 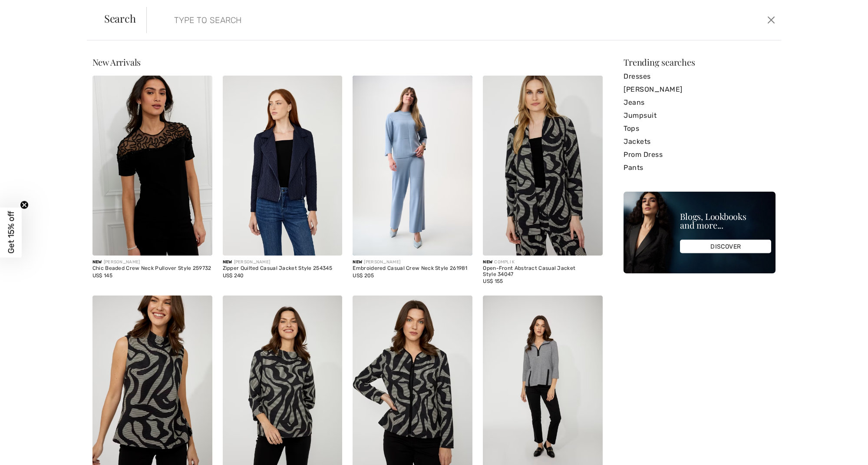 I want to click on span: Chat, so click(x=29, y=10).